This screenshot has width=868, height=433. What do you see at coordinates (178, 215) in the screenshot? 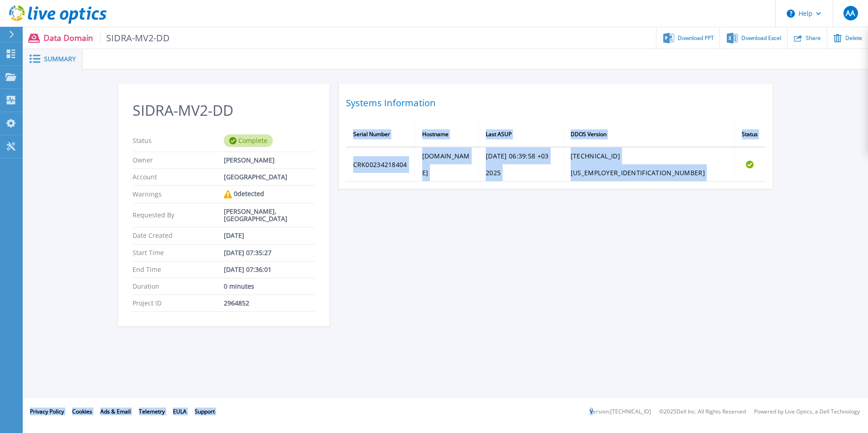
I see `p: Requested By` at bounding box center [178, 215].